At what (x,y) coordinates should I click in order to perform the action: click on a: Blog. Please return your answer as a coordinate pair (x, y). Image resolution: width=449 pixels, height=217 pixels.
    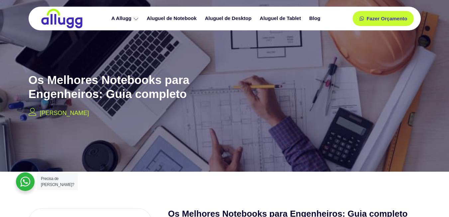
    Looking at the image, I should click on (316, 18).